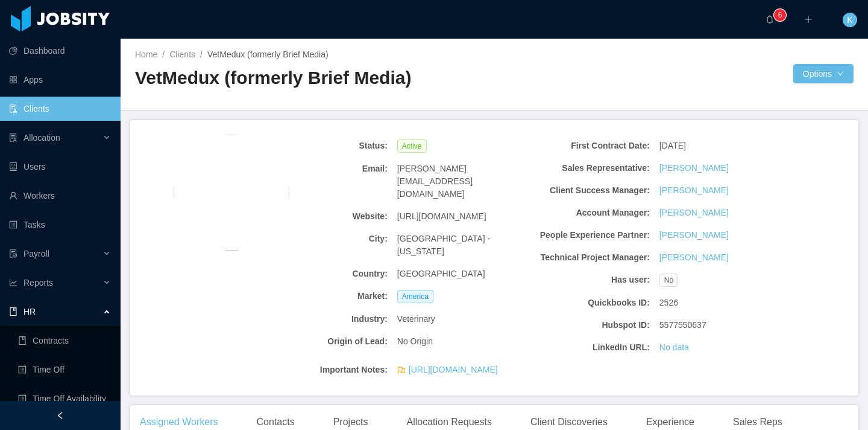  What do you see at coordinates (415, 341) in the screenshot?
I see `span: No Origin` at bounding box center [415, 341].